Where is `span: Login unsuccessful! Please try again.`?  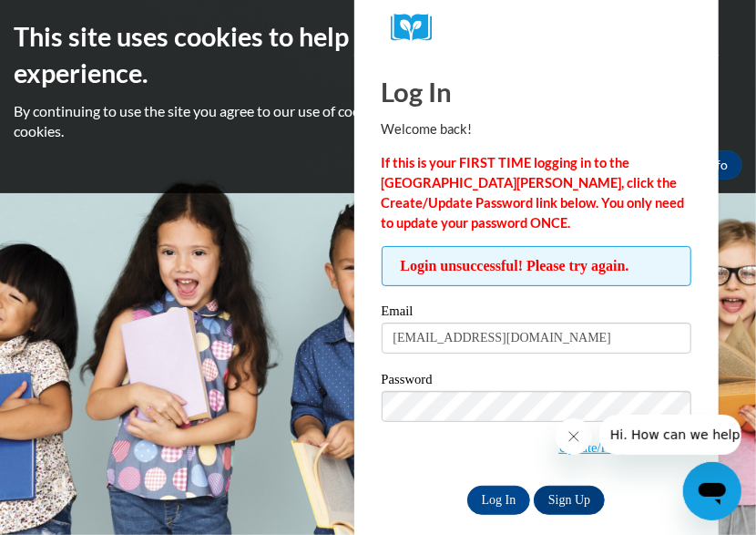
span: Login unsuccessful! Please try again. is located at coordinates (537, 266).